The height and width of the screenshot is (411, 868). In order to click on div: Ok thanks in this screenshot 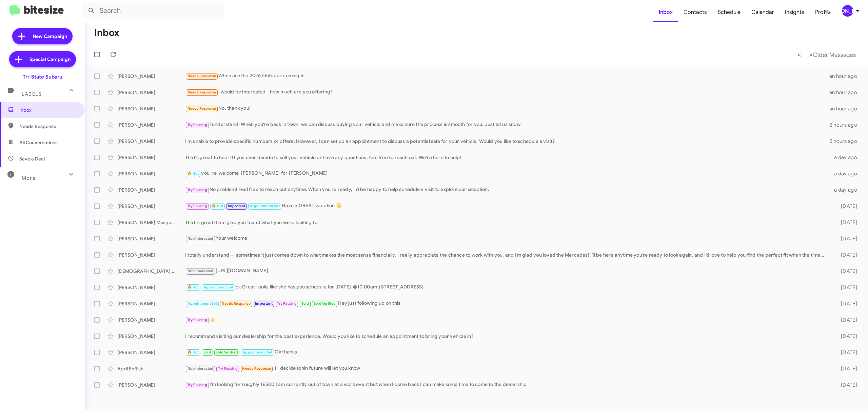, I will do `click(507, 352)`.